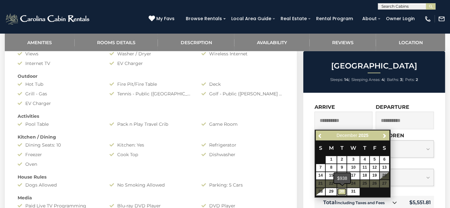 The height and width of the screenshot is (208, 450). I want to click on div: Deck, so click(243, 84).